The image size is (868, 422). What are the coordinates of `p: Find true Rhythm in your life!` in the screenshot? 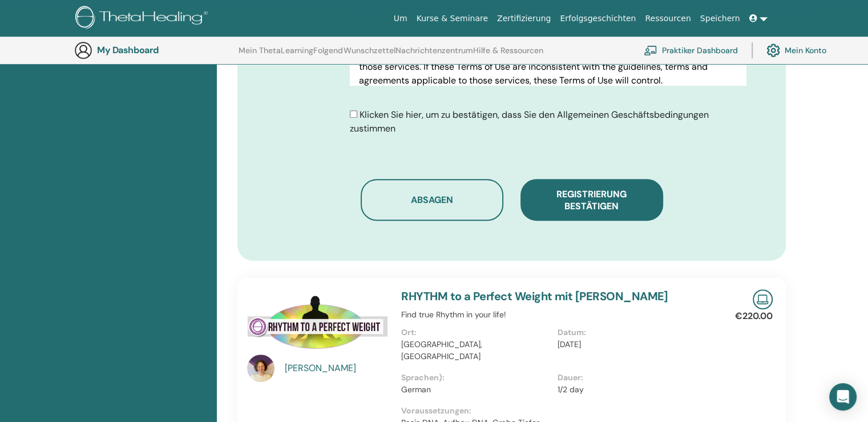 It's located at (557, 314).